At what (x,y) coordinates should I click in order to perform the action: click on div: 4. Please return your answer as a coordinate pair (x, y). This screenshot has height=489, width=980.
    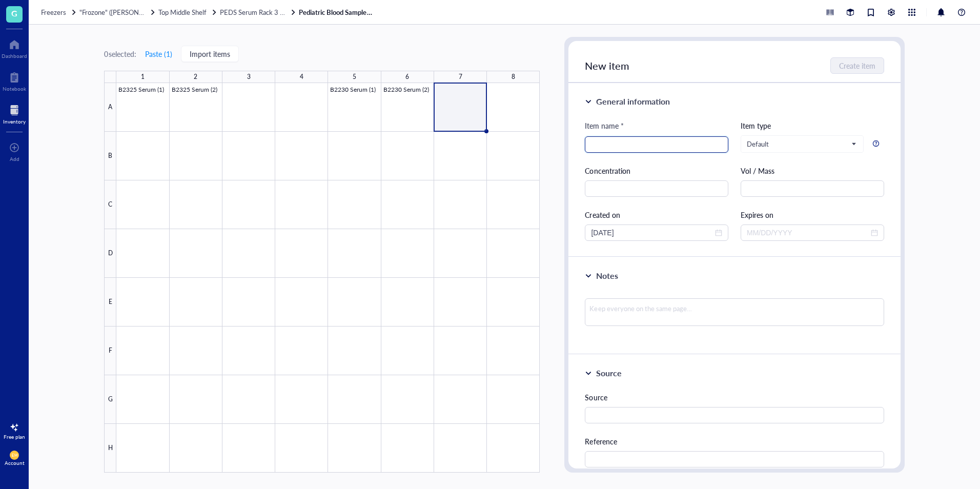
    Looking at the image, I should click on (301, 77).